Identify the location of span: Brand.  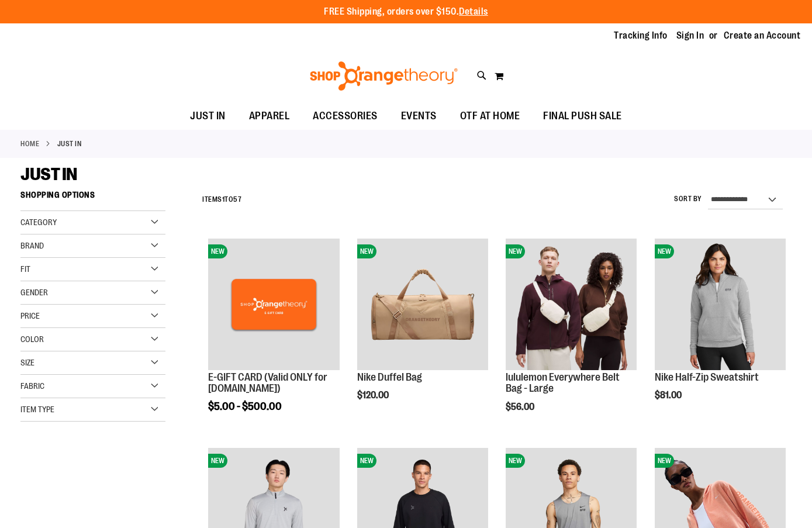
(33, 245).